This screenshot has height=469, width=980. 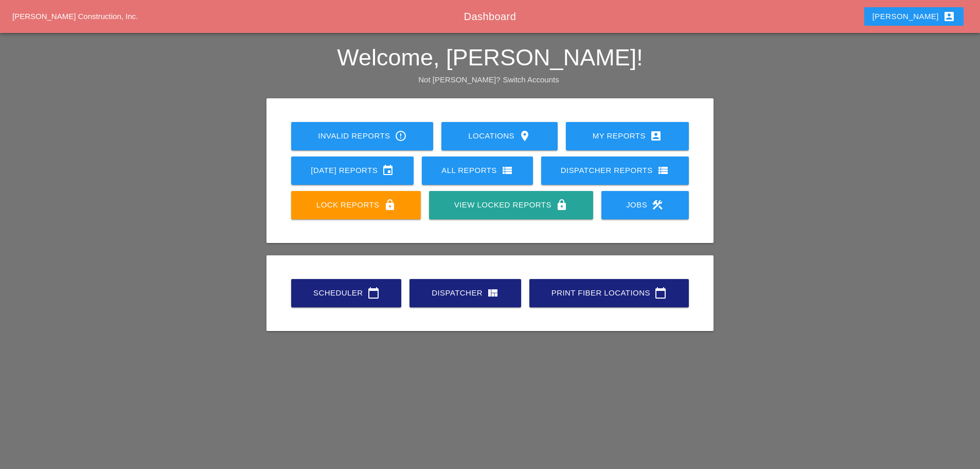 What do you see at coordinates (477, 170) in the screenshot?
I see `div: All Reports` at bounding box center [477, 170].